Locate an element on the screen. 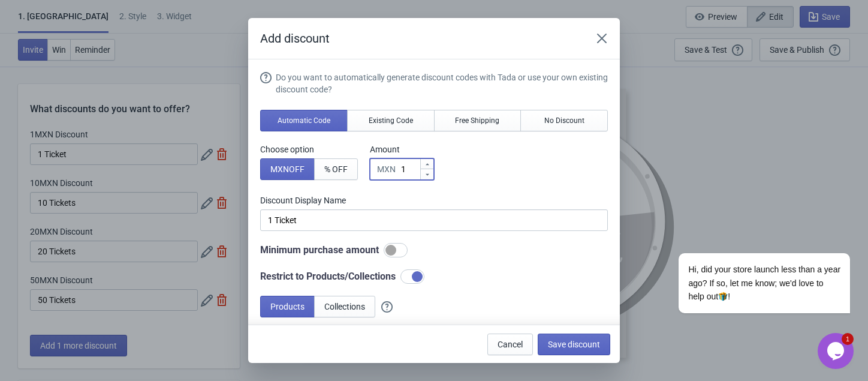 This screenshot has height=381, width=868. img: :gift: is located at coordinates (82, 152).